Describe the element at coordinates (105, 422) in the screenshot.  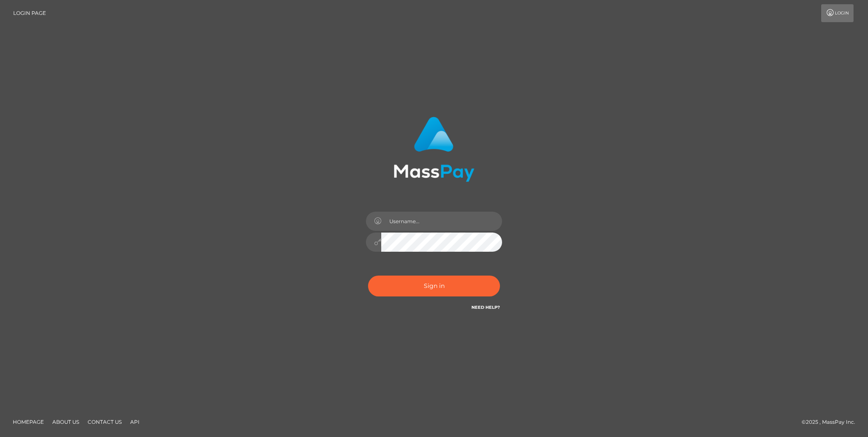
I see `a: Contact Us` at that location.